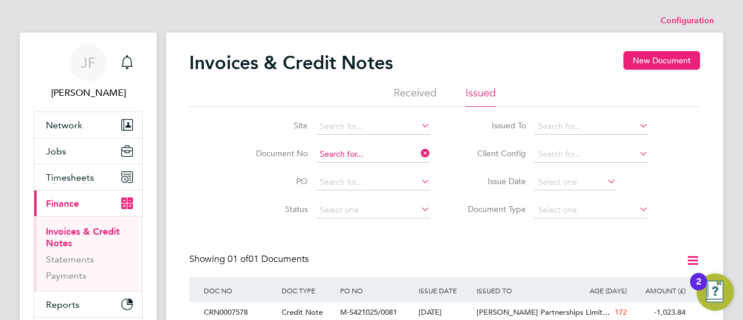  I want to click on label: Site, so click(274, 125).